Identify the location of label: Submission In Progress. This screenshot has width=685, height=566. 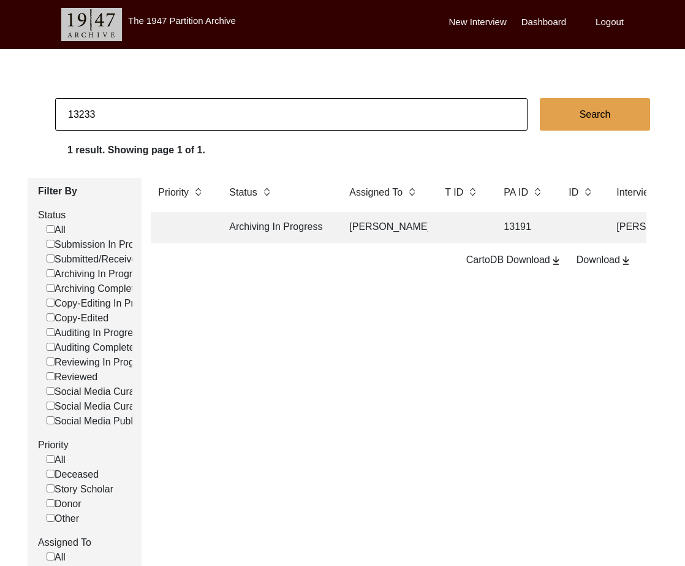
(102, 244).